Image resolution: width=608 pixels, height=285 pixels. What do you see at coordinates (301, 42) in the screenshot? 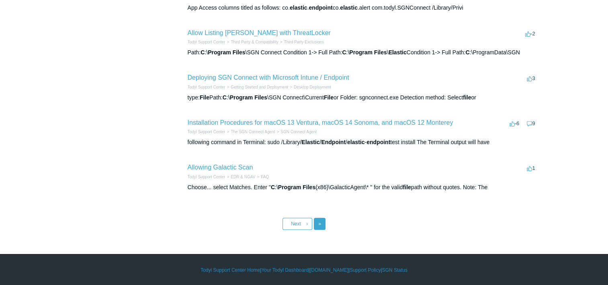
I see `li: Third Party Exclusions` at bounding box center [301, 42].